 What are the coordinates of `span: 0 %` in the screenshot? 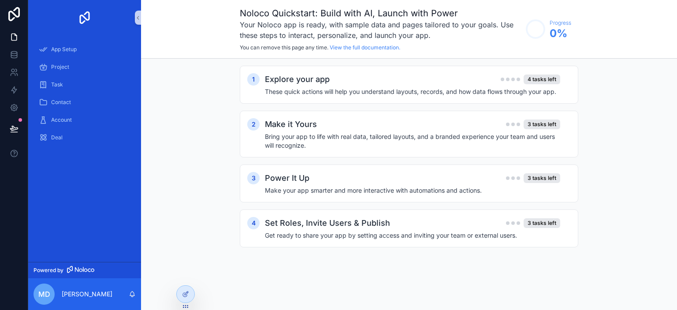 It's located at (560, 33).